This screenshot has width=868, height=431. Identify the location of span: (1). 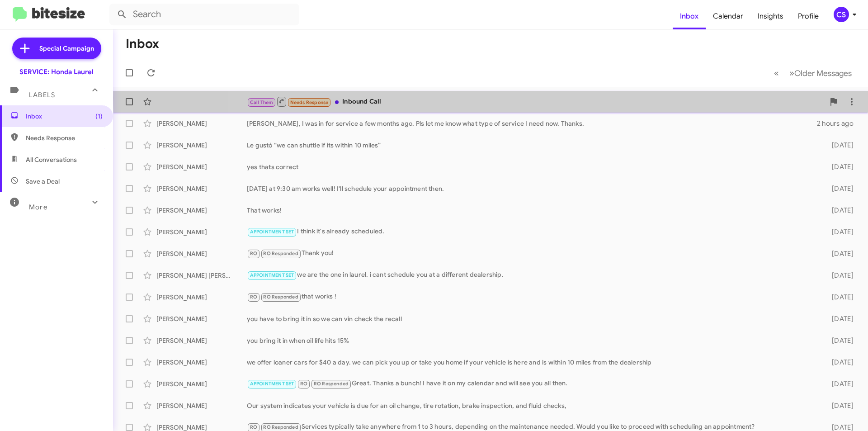
(99, 116).